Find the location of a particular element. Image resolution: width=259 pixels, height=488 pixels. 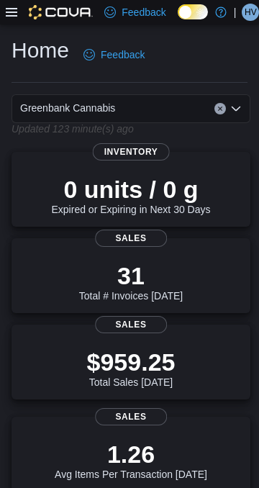

h1: Home is located at coordinates (40, 50).